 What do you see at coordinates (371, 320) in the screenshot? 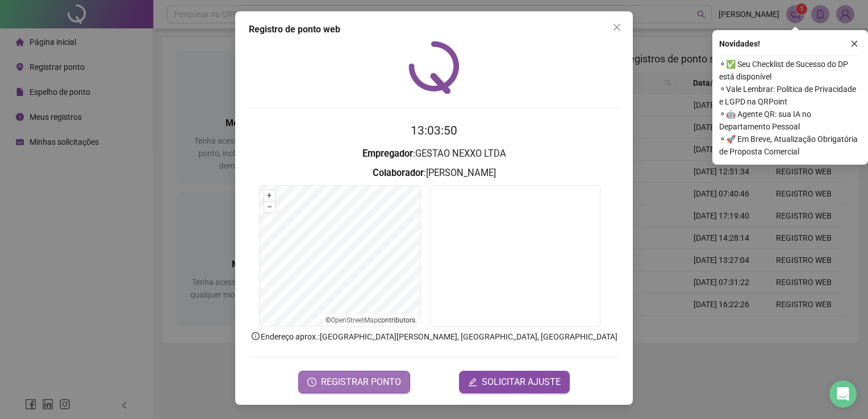
I see `li: © contributors.` at bounding box center [371, 320].